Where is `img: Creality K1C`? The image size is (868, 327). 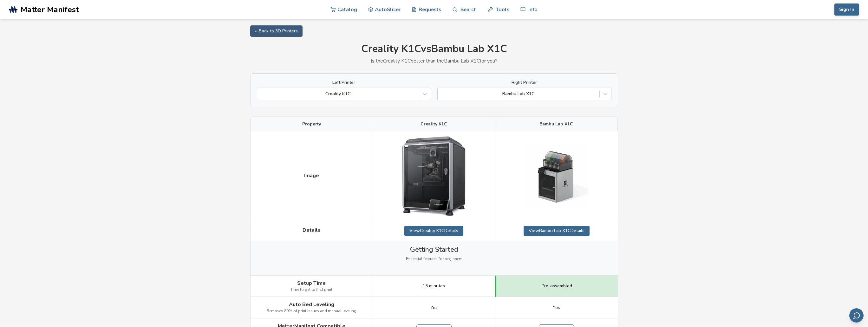
img: Creality K1C is located at coordinates (434, 176).